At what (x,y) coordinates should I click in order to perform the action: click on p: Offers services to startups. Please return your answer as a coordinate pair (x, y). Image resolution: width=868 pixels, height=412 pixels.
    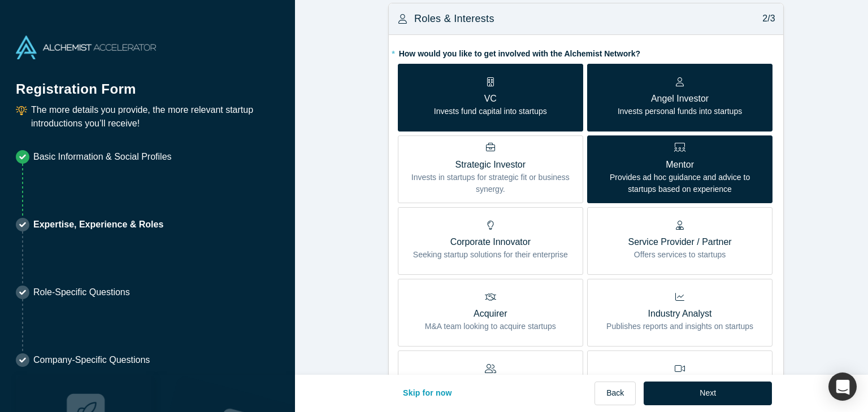
    Looking at the image, I should click on (679, 254).